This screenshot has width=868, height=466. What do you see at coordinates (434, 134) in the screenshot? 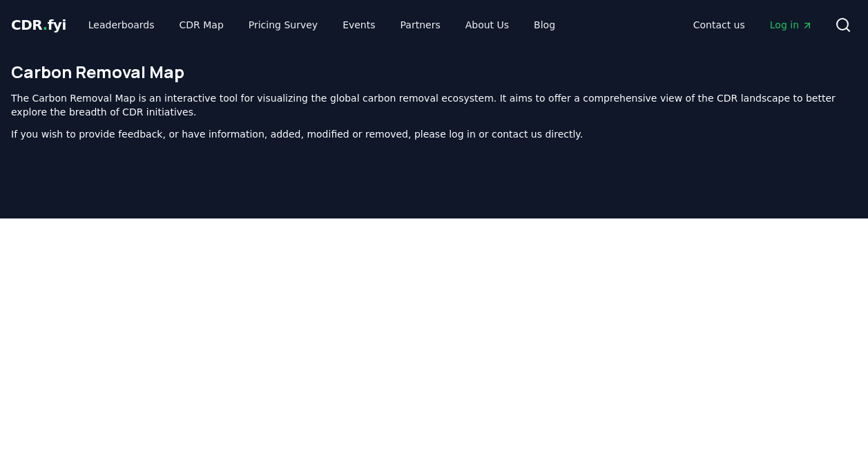
I see `p: If you wish to provide feedback, or have information, added, modified or removed, please log in o...` at bounding box center [434, 134].